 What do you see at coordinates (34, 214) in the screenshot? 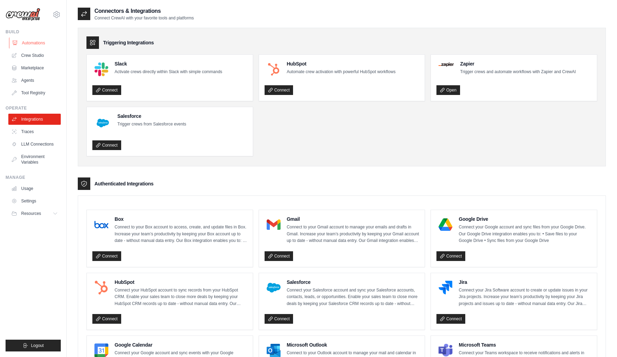
I see `button: Resources` at bounding box center [34, 214].